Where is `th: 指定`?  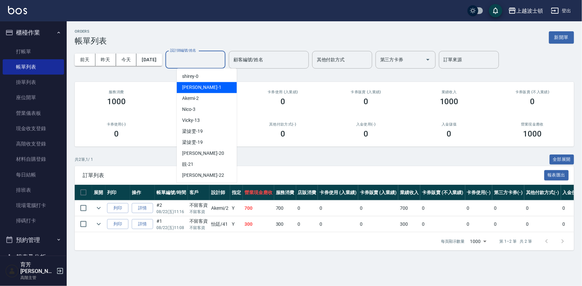 th: 指定 is located at coordinates (236, 193).